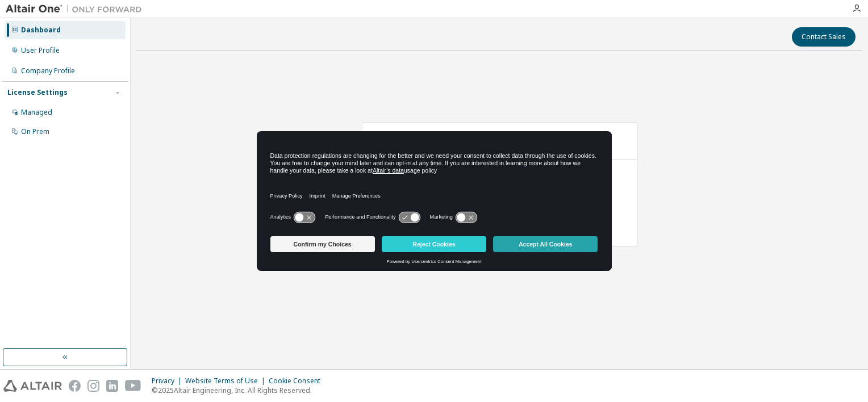 The height and width of the screenshot is (402, 868). I want to click on div: Managed, so click(36, 112).